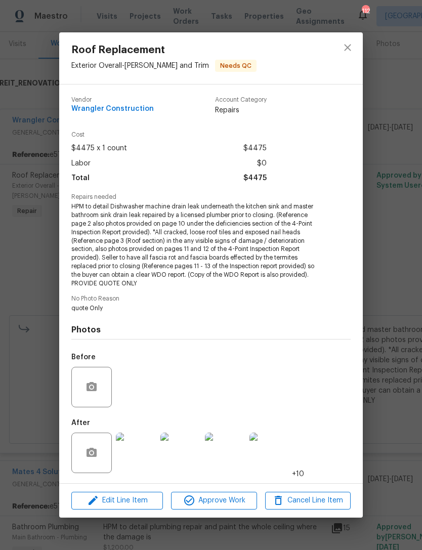 The width and height of the screenshot is (422, 550). Describe the element at coordinates (365, 11) in the screenshot. I see `div: 112` at that location.